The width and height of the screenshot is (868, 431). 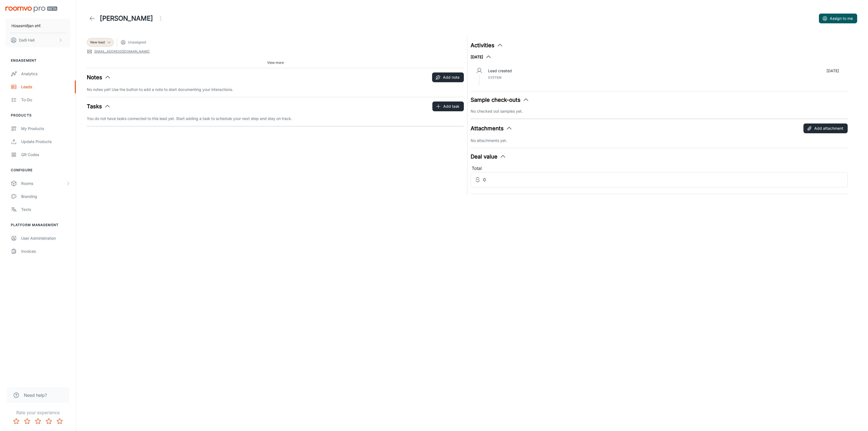 What do you see at coordinates (38, 40) in the screenshot?
I see `button: Daði Hall` at bounding box center [38, 40].